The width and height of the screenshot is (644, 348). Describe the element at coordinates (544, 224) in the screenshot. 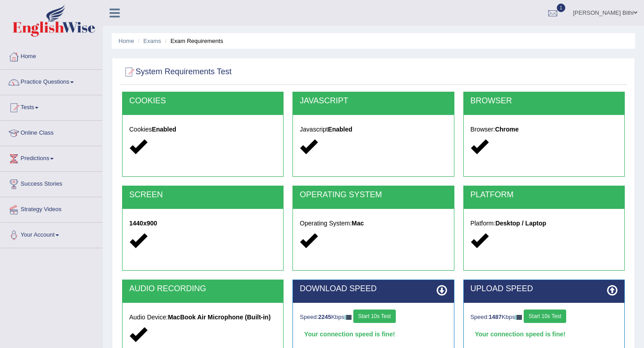

I see `h5: Platform:` at that location.